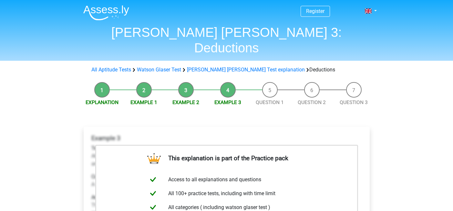 The width and height of the screenshot is (453, 211). Describe the element at coordinates (270, 102) in the screenshot. I see `a: Question 1` at that location.